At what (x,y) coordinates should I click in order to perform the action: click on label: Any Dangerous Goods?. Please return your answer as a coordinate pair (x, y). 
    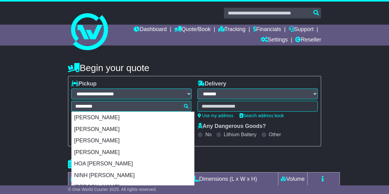
    Looking at the image, I should click on (232, 126).